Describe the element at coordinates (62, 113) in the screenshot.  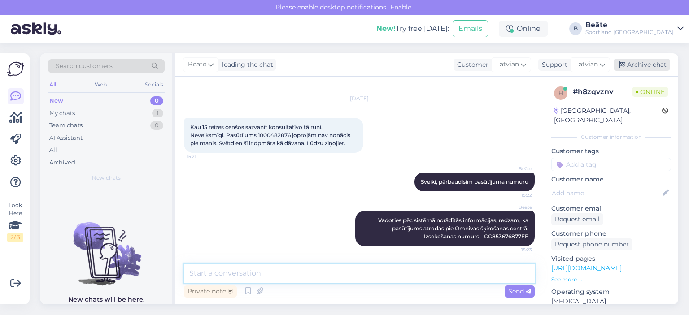
I see `div: My chats` at that location.